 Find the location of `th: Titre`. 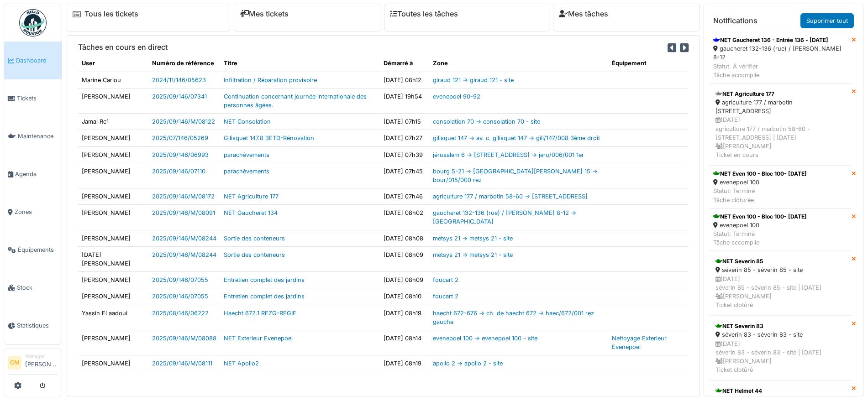

th: Titre is located at coordinates (300, 64).